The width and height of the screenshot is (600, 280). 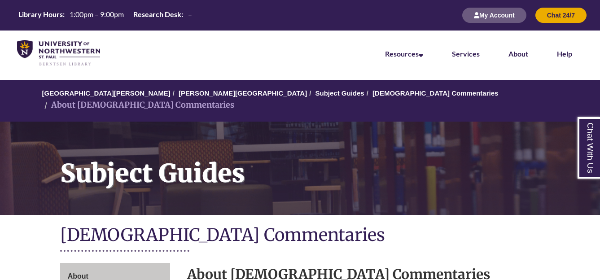 I want to click on a: Hours Today, so click(x=105, y=15).